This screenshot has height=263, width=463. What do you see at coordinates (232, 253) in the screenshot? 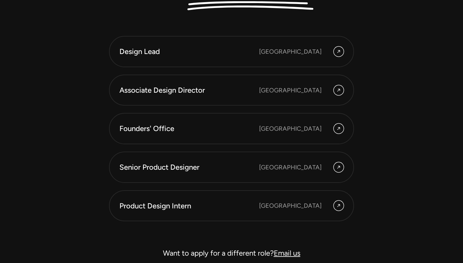
I see `div: Want to apply for a different role?` at bounding box center [232, 253].